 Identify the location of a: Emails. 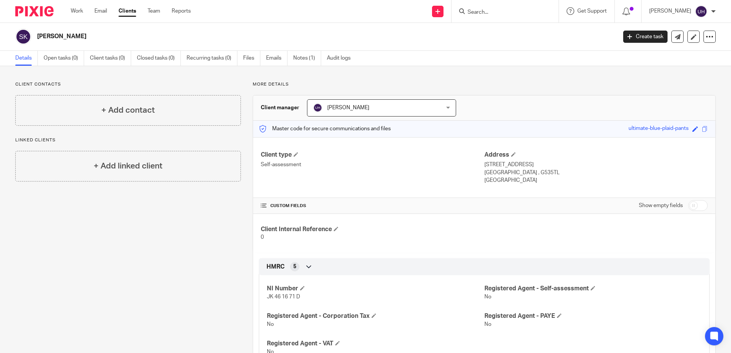
(277, 58).